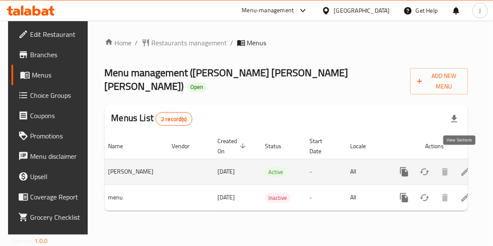  I want to click on span: Upsell, so click(57, 177).